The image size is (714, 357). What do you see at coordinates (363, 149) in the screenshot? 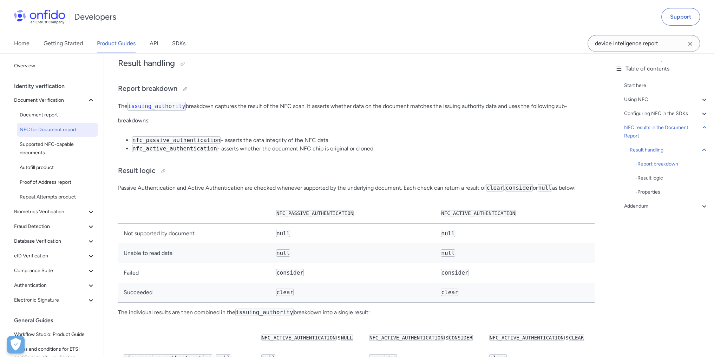
I see `li: - asserts whether the document NFC chip is original or cloned` at bounding box center [363, 149].